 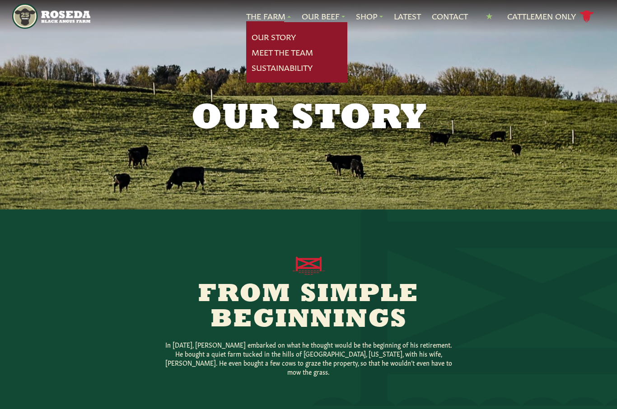 What do you see at coordinates (551, 16) in the screenshot?
I see `a: Cattlemen Only` at bounding box center [551, 16].